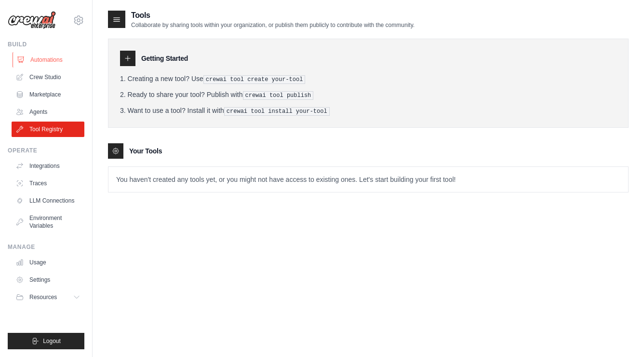  What do you see at coordinates (48, 166) in the screenshot?
I see `a: Integrations` at bounding box center [48, 166].